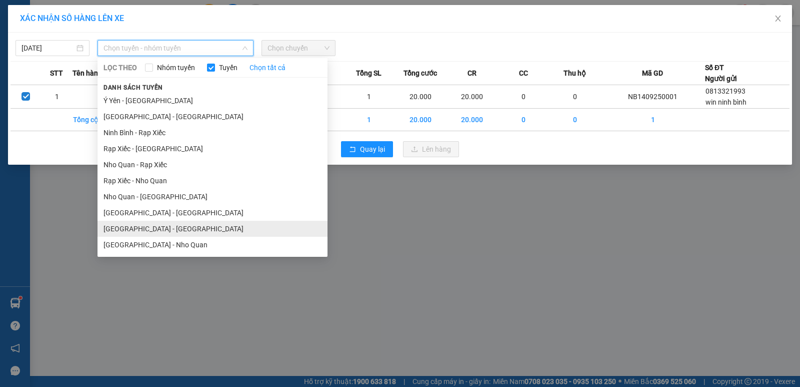  What do you see at coordinates (228, 68) in the screenshot?
I see `span: Tuyến` at bounding box center [228, 68].